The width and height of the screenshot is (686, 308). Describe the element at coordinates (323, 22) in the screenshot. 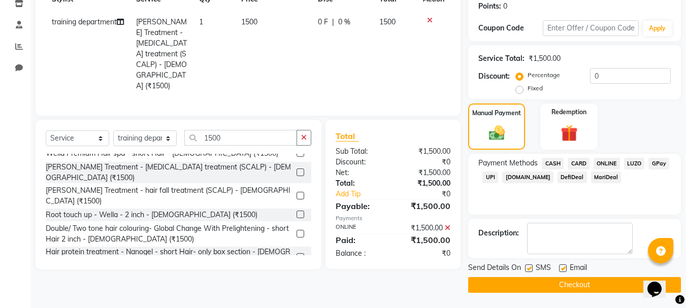

I see `span: 0 F` at that location.